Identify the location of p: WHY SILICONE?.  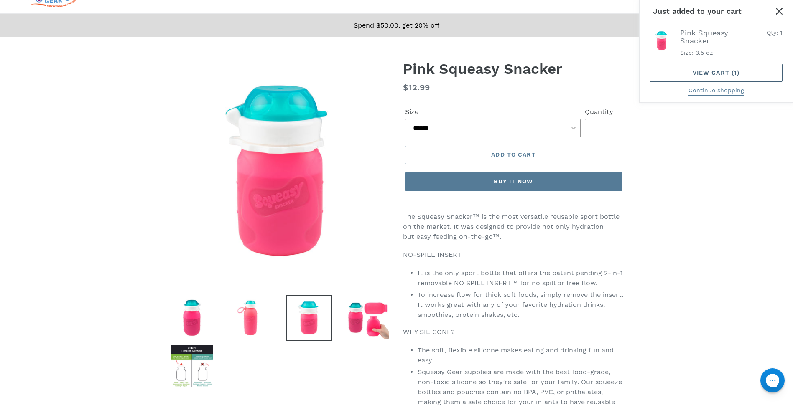
(514, 332).